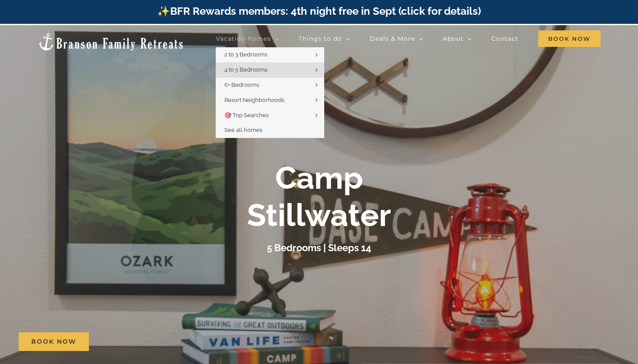 The image size is (638, 364). What do you see at coordinates (242, 85) in the screenshot?
I see `span: 6+ Bedrooms` at bounding box center [242, 85].